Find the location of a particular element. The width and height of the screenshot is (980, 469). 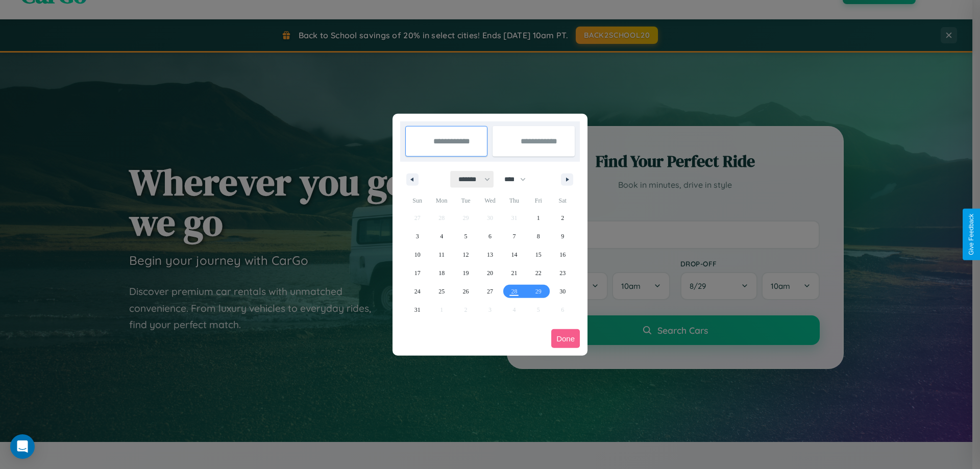

span: 29 is located at coordinates (538, 291).